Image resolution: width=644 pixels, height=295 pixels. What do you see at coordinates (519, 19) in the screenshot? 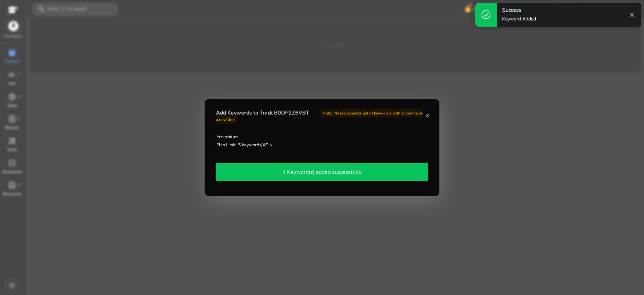
I see `p: Keyword Added` at bounding box center [519, 19].